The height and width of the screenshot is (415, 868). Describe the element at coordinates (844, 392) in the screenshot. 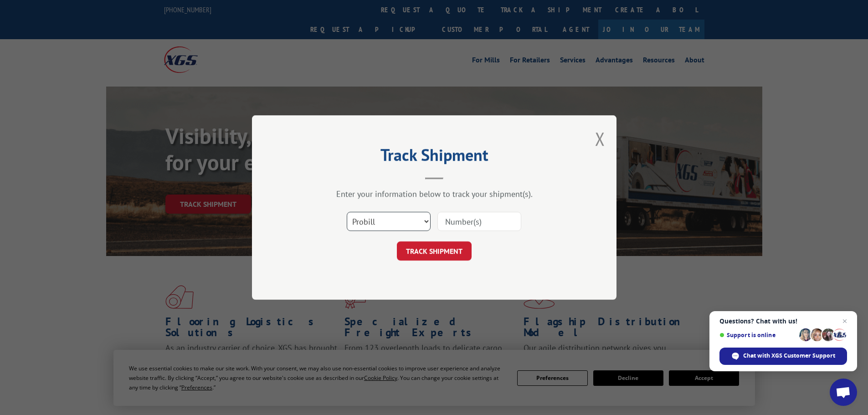

I see `a: Open chat` at that location.